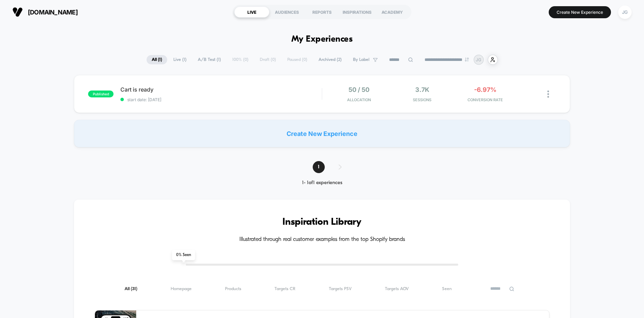 This screenshot has width=644, height=318. What do you see at coordinates (625, 12) in the screenshot?
I see `button: JG` at bounding box center [625, 12].